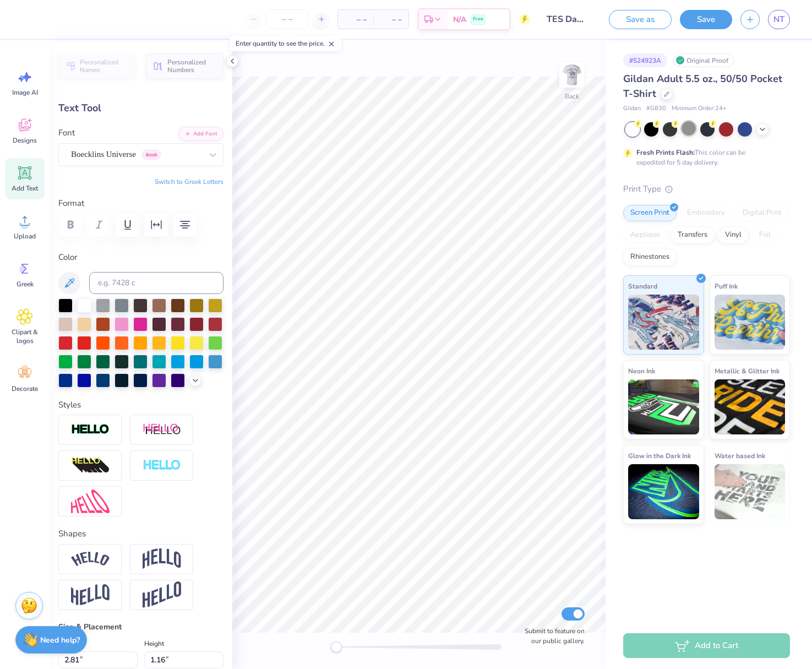  I want to click on span: N/A, so click(459, 20).